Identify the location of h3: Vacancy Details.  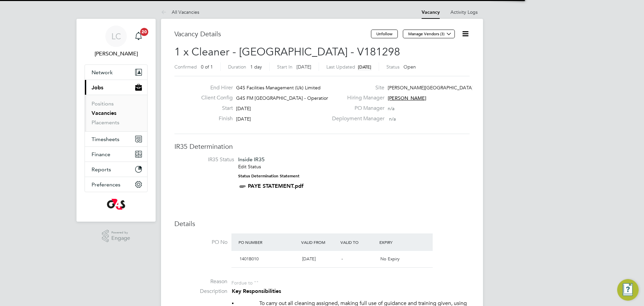
(273, 34).